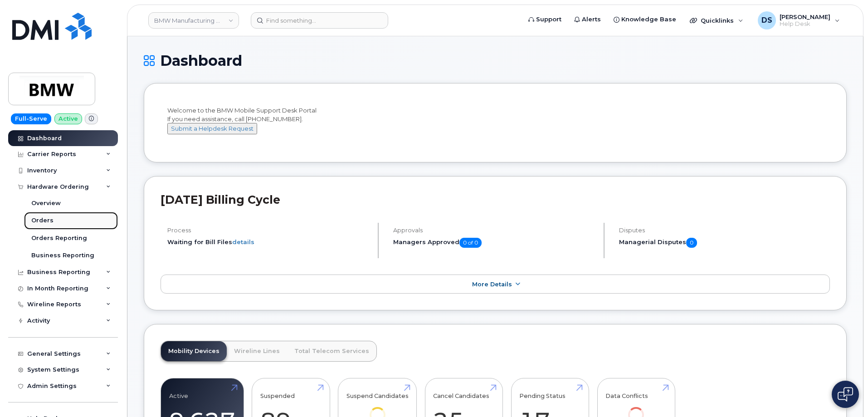  What do you see at coordinates (692, 242) in the screenshot?
I see `span: 0` at bounding box center [692, 242].